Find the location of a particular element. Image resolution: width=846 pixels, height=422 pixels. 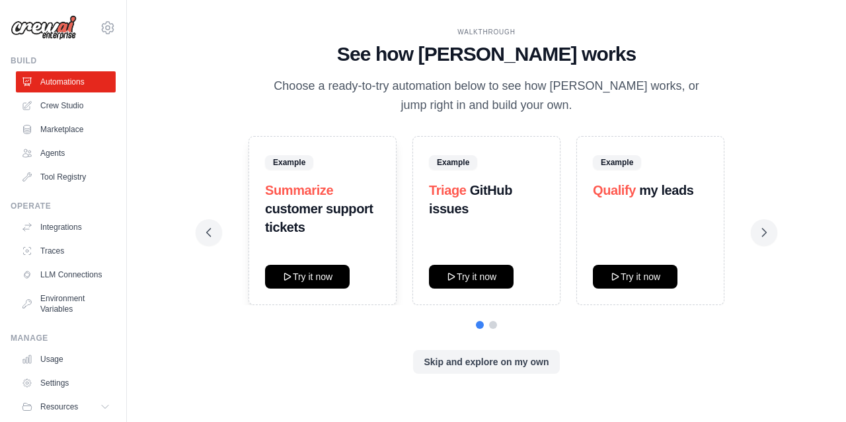

strong: my leads is located at coordinates (666, 190).